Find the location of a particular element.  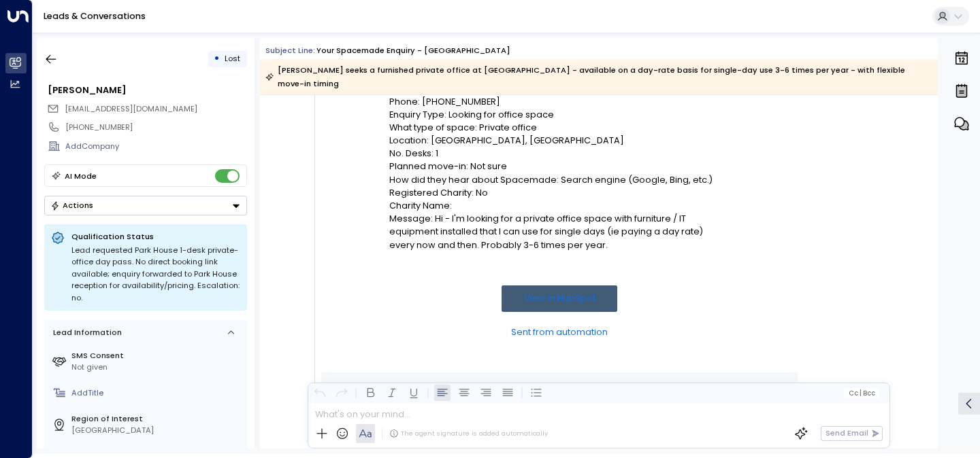

div: Not given is located at coordinates (156, 367).